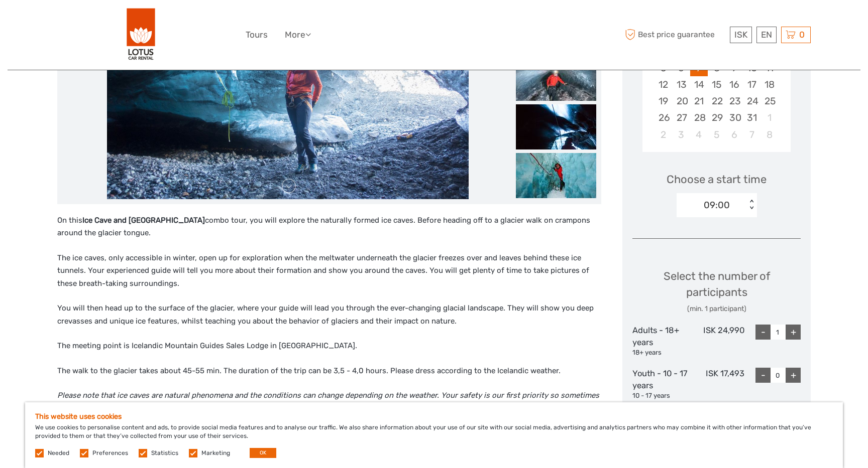 This screenshot has height=468, width=868. I want to click on div: Choose Tuesday, October 21st, 2025, so click(698, 101).